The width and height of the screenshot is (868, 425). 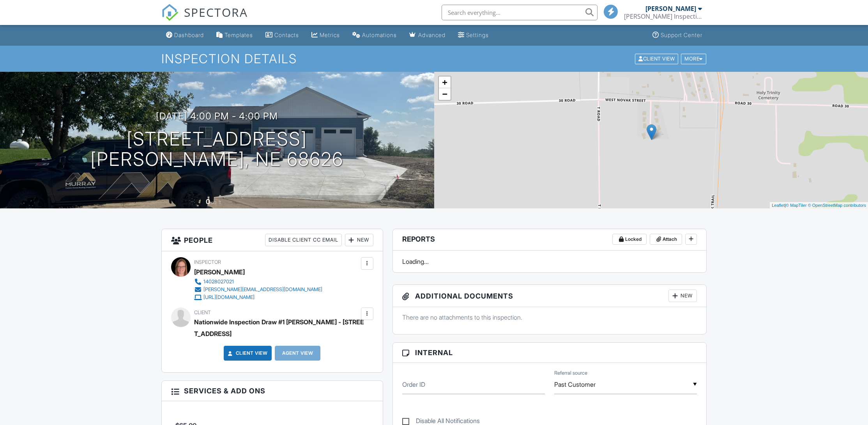 What do you see at coordinates (445, 82) in the screenshot?
I see `a: Zoom in` at bounding box center [445, 82].